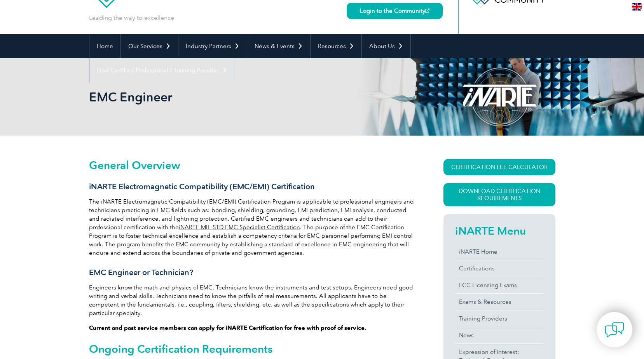 This screenshot has height=359, width=644. Describe the element at coordinates (252, 349) in the screenshot. I see `h2: Ongoing Certification Requirements` at that location.